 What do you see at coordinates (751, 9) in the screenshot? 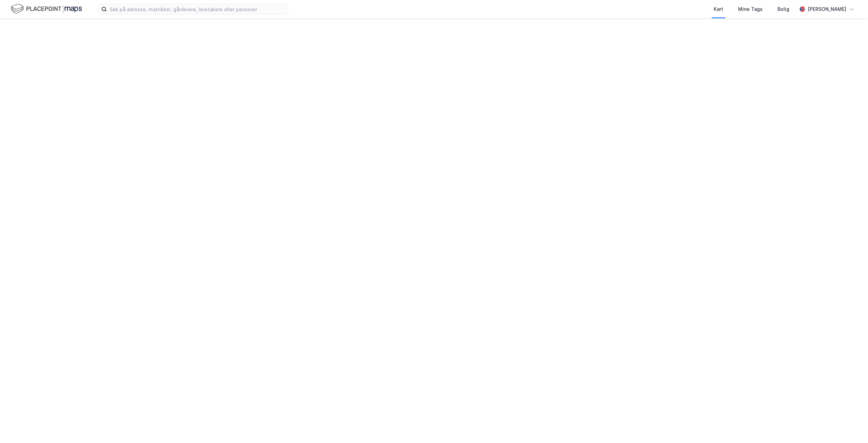
I see `div: Mine Tags` at bounding box center [751, 9].